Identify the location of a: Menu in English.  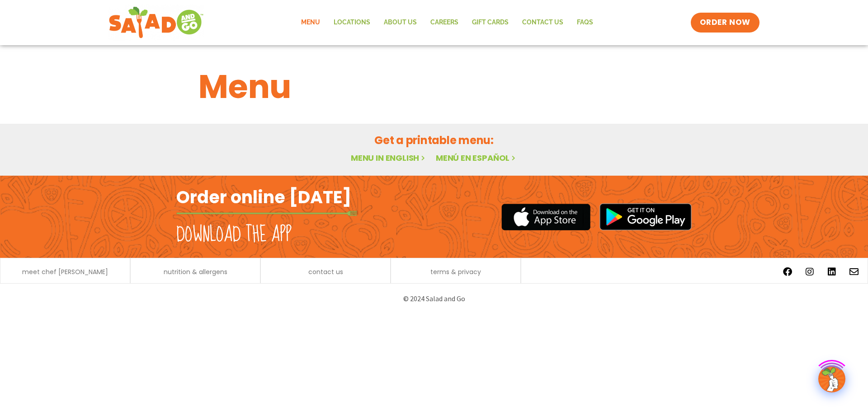
(388, 158).